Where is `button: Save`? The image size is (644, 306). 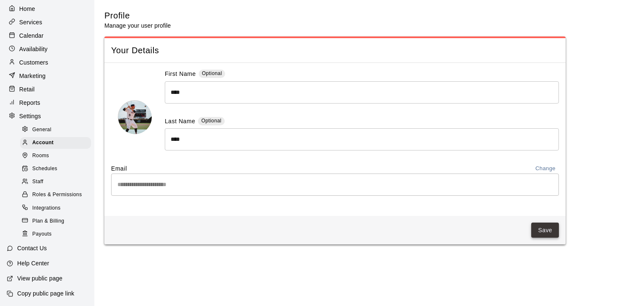 button: Save is located at coordinates (545, 230).